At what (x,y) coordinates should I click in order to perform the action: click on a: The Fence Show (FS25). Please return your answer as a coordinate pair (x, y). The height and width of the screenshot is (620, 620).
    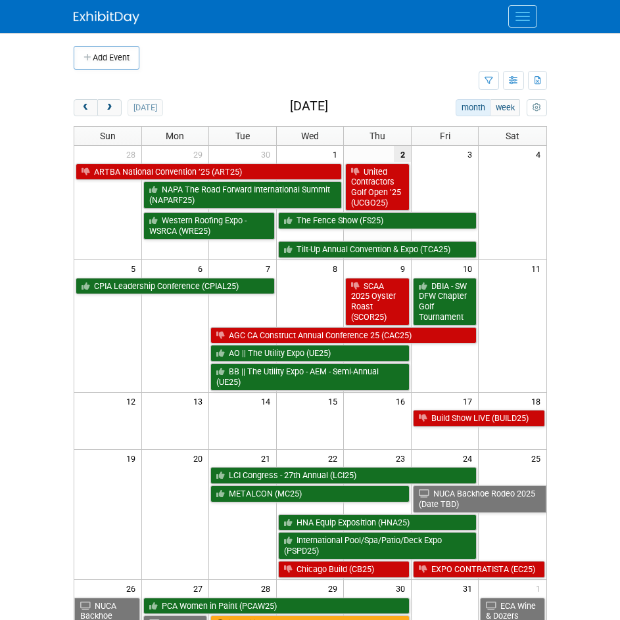
    Looking at the image, I should click on (377, 221).